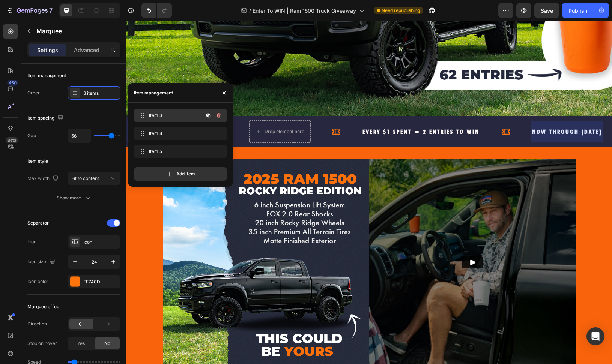  I want to click on p: Settings, so click(48, 50).